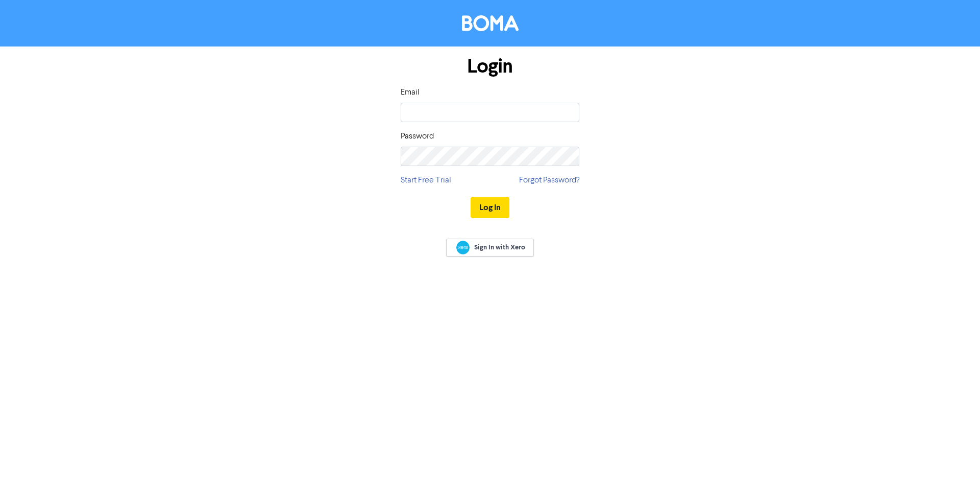 Image resolution: width=980 pixels, height=487 pixels. Describe the element at coordinates (500, 247) in the screenshot. I see `span: Sign In with Xero` at that location.